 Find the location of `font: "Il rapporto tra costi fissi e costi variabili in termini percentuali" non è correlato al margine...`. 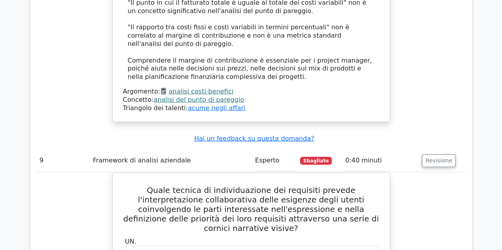

font: "Il rapporto tra costi fissi e costi variabili in termini percentuali" non è correlato al margine... is located at coordinates (238, 35).